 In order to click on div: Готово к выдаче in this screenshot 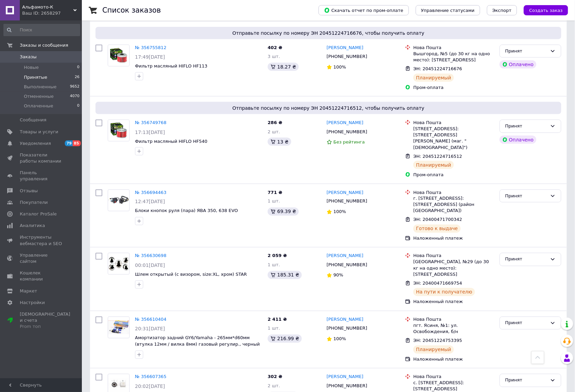, I will do `click(437, 228)`.